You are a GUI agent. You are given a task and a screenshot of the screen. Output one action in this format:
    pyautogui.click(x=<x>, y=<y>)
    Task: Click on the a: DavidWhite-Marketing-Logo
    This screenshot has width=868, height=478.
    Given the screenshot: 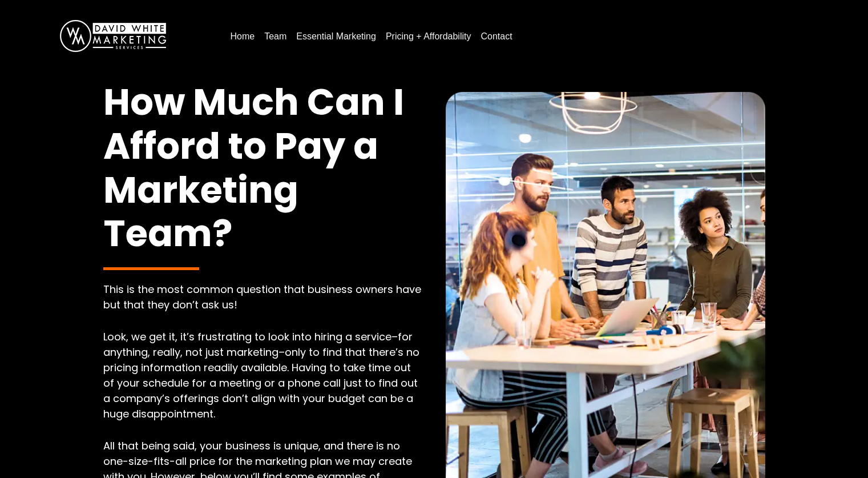 What is the action you would take?
    pyautogui.click(x=113, y=34)
    